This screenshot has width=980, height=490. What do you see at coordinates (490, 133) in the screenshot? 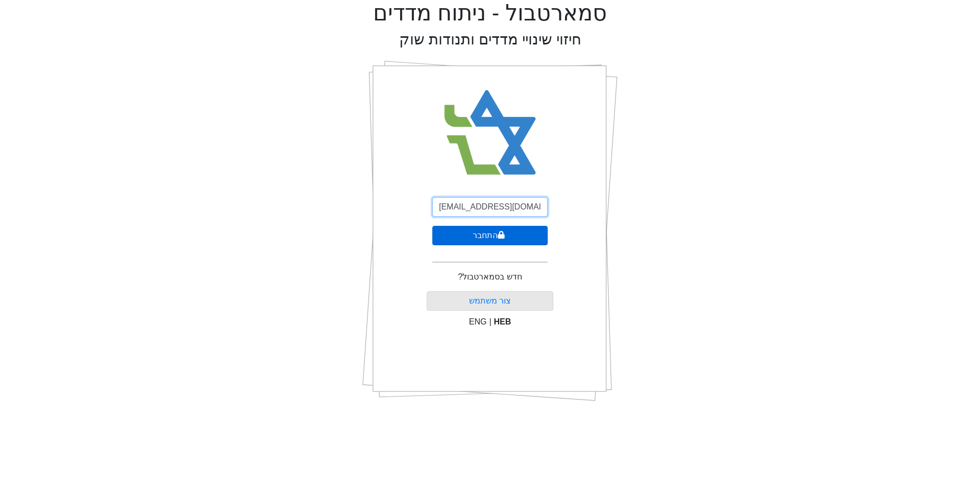
I see `img: Smart Bull` at bounding box center [490, 133].